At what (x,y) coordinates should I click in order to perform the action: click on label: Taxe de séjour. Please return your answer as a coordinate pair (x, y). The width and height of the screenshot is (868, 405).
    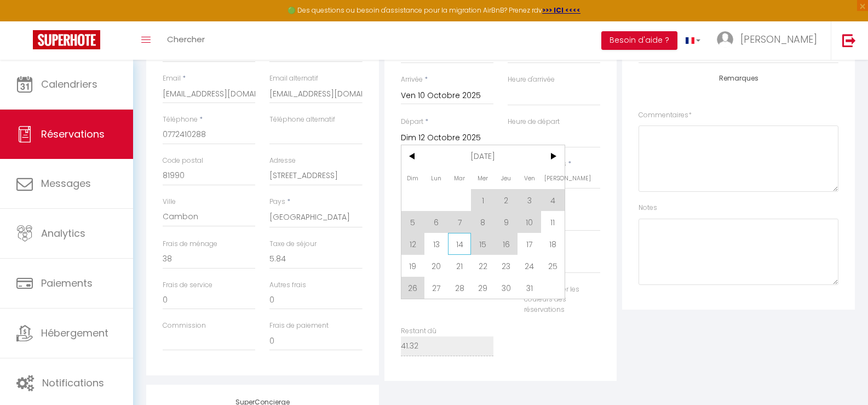
    Looking at the image, I should click on (293, 244).